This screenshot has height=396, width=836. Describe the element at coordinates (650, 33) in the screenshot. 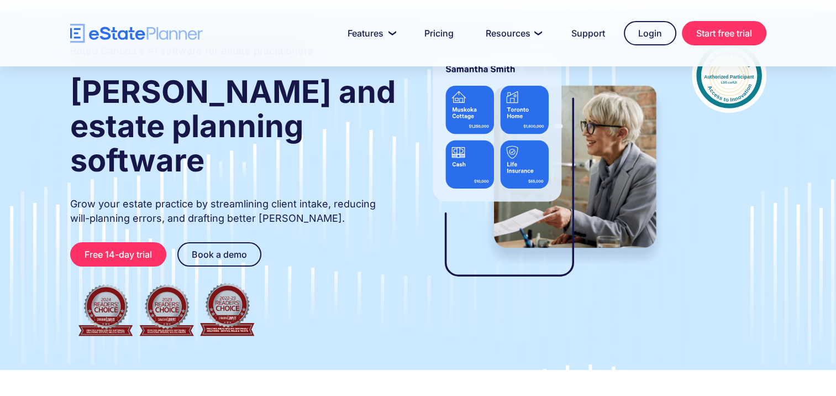

I see `a: Login` at that location.